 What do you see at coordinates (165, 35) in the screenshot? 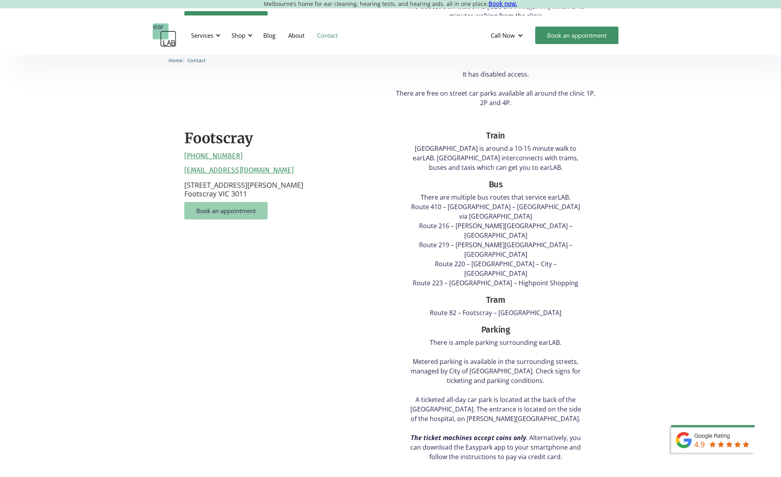
I see `a: home` at bounding box center [165, 35].